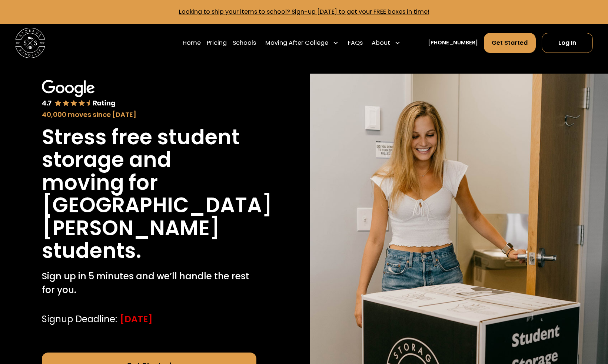 The height and width of the screenshot is (364, 608). What do you see at coordinates (149, 160) in the screenshot?
I see `h1: Stress free student storage and moving for` at bounding box center [149, 160].